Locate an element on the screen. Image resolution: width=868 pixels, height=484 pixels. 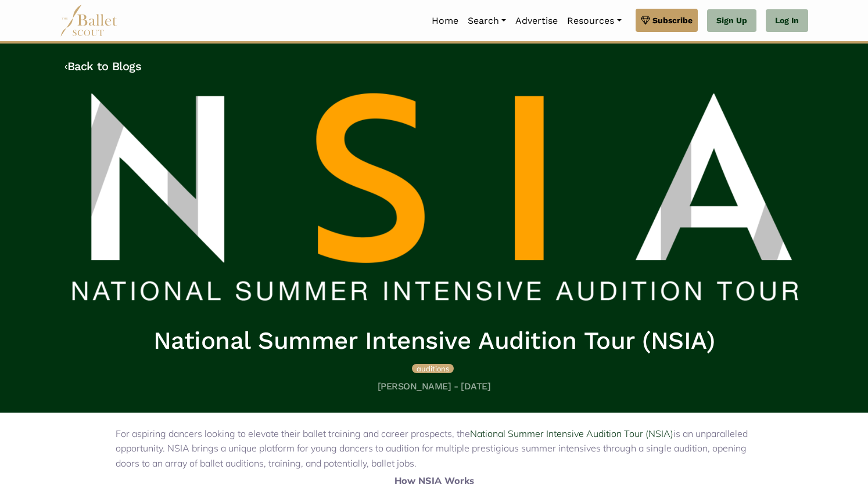
span: auditions is located at coordinates (433, 369).